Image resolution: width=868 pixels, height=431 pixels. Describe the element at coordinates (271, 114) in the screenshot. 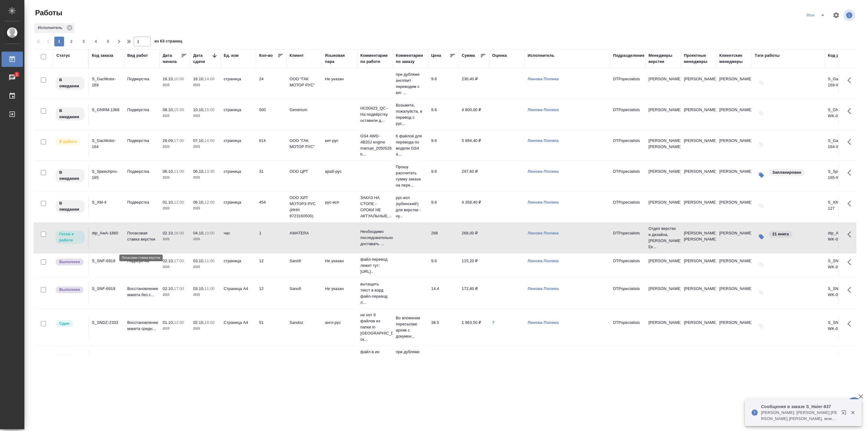

I see `td: 500` at that location.